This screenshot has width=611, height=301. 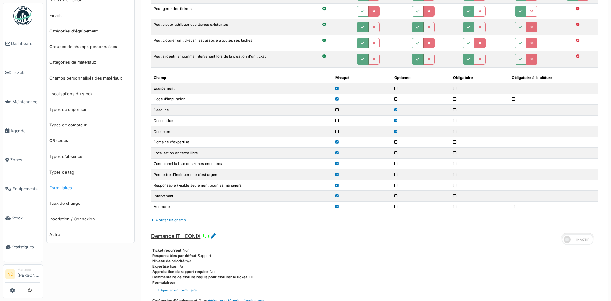 I want to click on span: Formulaires:, so click(x=164, y=282).